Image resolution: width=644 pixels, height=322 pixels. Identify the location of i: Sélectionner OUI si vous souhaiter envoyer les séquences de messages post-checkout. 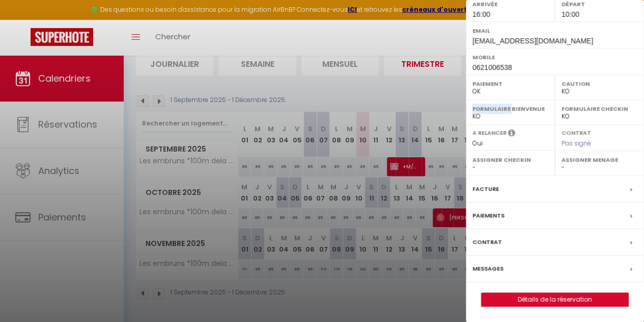
(512, 134).